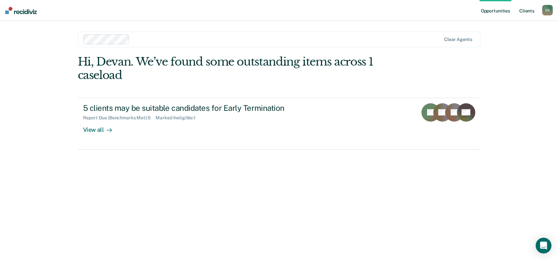 The height and width of the screenshot is (260, 558). I want to click on div: Marked Ineligible : 1, so click(178, 118).